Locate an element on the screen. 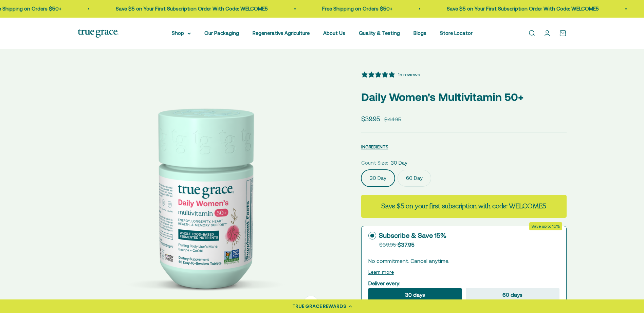 The height and width of the screenshot is (313, 644). a: Free Shipping on Orders $50+ is located at coordinates (354, 9).